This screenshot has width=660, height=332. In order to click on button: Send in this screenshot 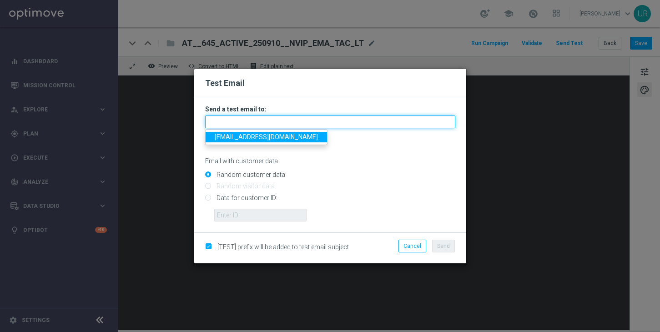, I will do `click(444, 246)`.